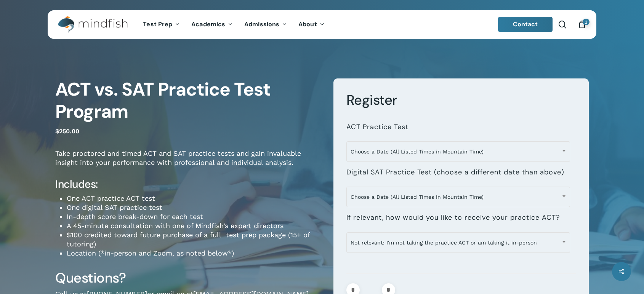 The height and width of the screenshot is (294, 644). Describe the element at coordinates (308, 24) in the screenshot. I see `span: About` at that location.